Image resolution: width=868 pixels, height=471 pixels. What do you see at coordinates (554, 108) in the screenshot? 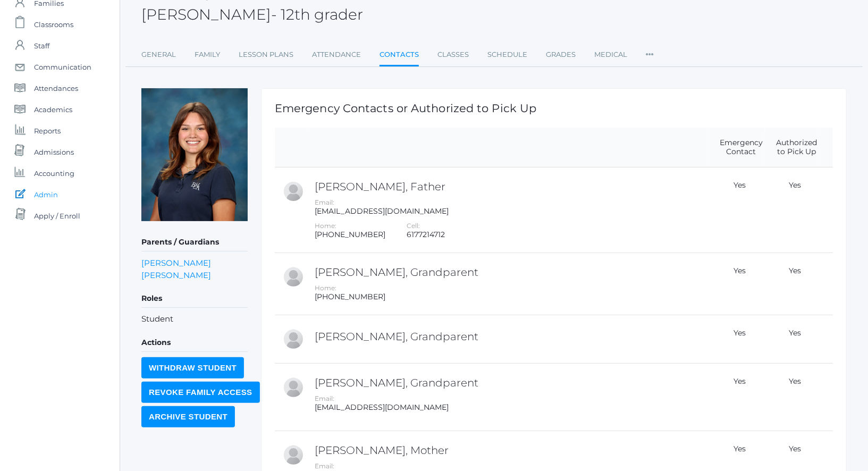
I see `h1: Emergency Contacts or Authorized to Pick Up` at bounding box center [554, 108].